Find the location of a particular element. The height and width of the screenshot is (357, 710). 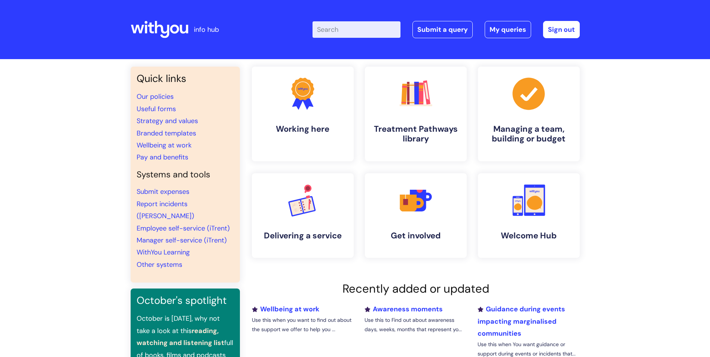

a: Working here is located at coordinates (303, 114).